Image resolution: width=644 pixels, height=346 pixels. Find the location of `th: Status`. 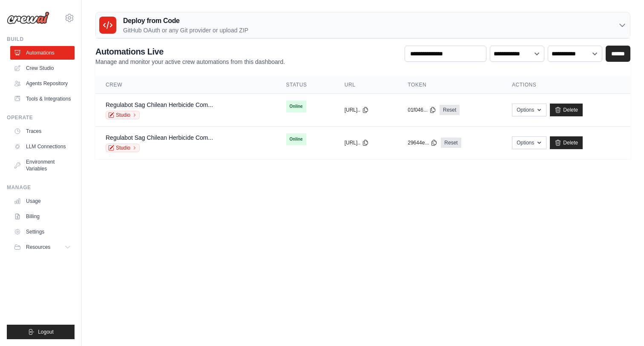

th: Status is located at coordinates (305, 85).